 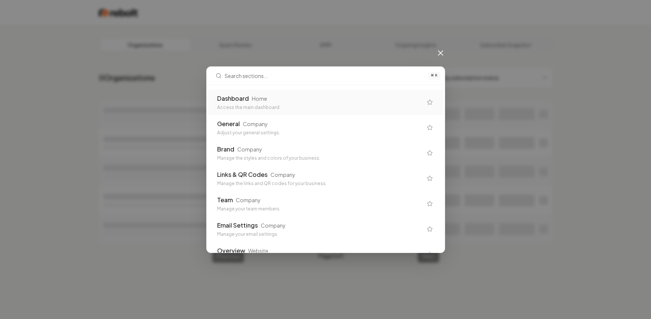 I want to click on div: Manage the links and QR codes for your business., so click(x=320, y=184).